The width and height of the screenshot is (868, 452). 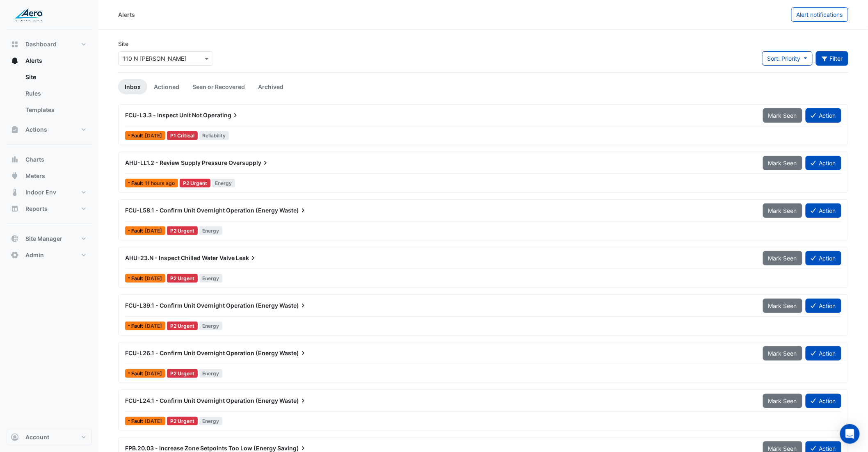 What do you see at coordinates (49, 130) in the screenshot?
I see `button: Actions` at bounding box center [49, 130].